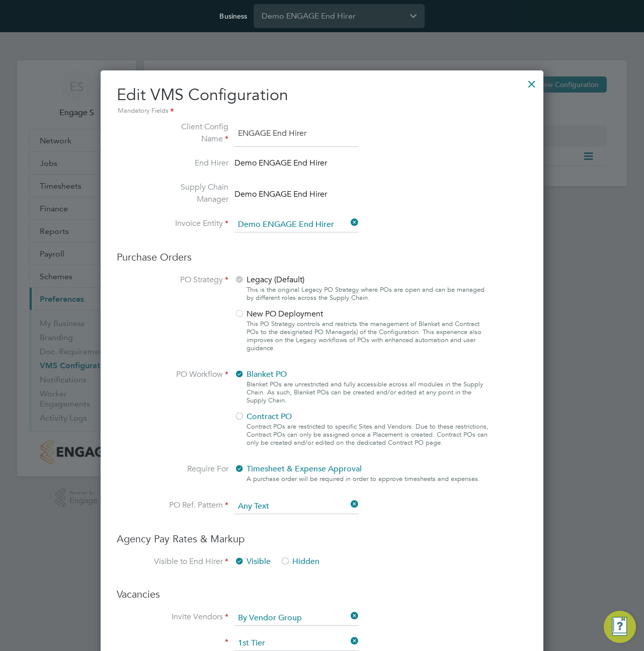  Describe the element at coordinates (322, 257) in the screenshot. I see `h3: Purchase Orders` at that location.